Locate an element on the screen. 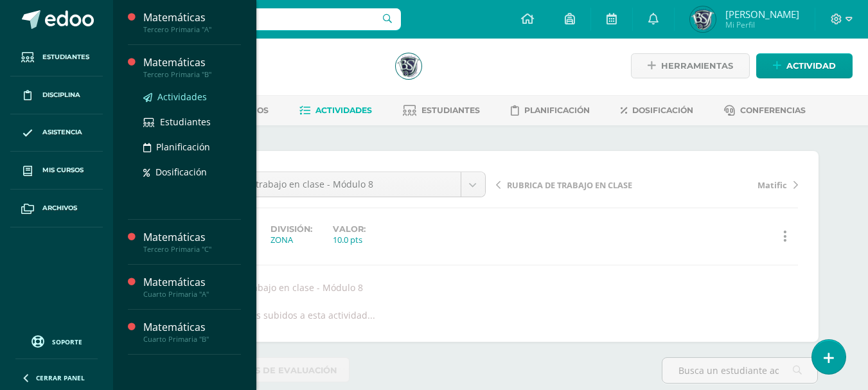  span: RUBRICA DE TRABAJO EN CLASE is located at coordinates (568, 185).